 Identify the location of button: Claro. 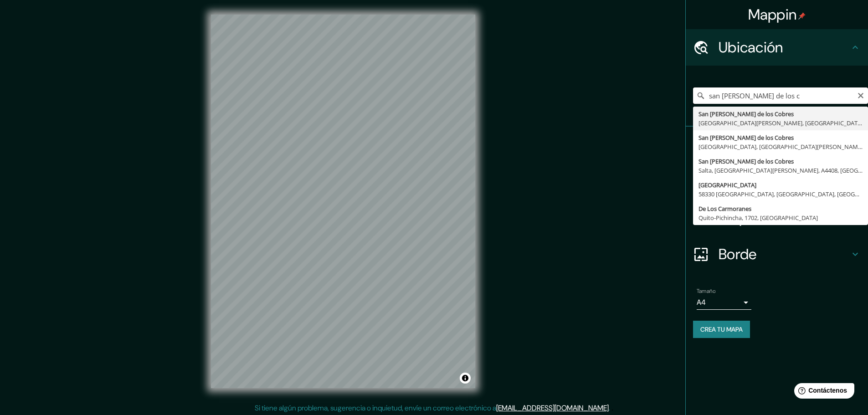
(860, 95).